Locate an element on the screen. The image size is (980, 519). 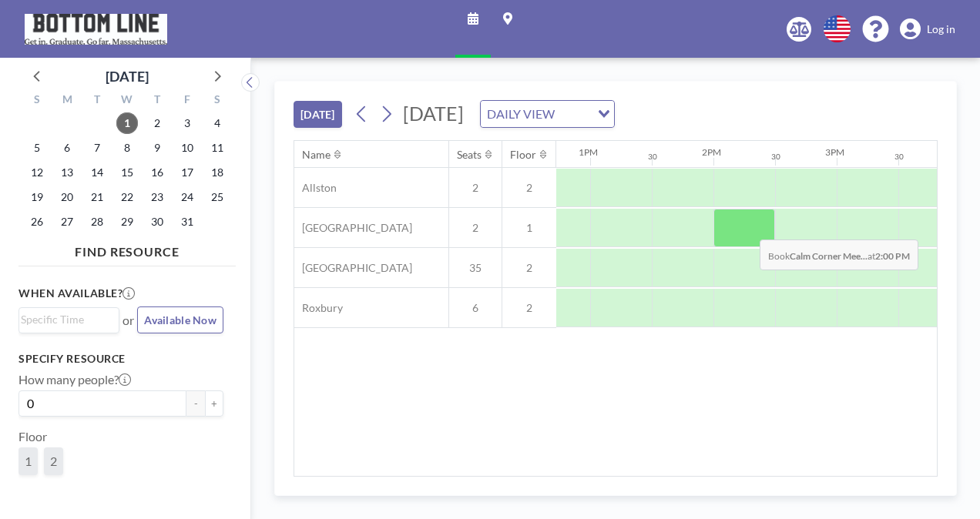
label: Type is located at coordinates (31, 496).